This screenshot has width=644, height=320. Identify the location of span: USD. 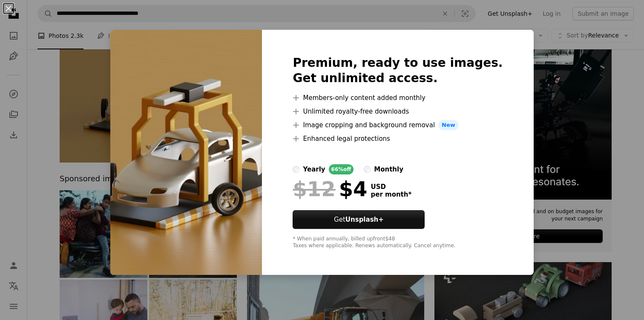
(391, 187).